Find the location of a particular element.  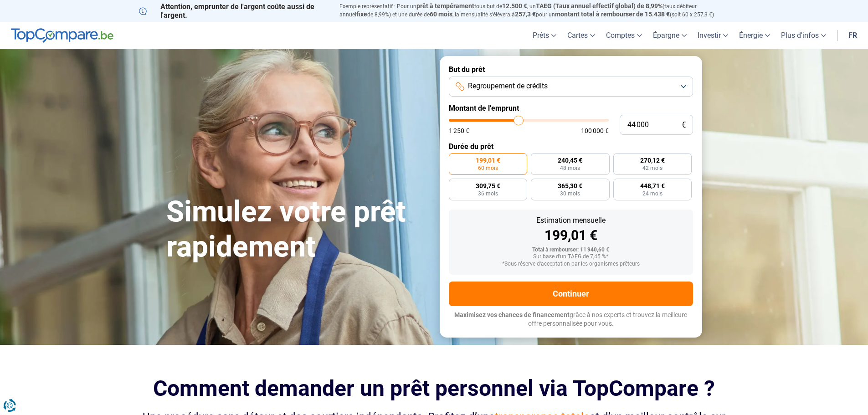

p: Exemple représentatif : Pour un tous but de , un (taux débiteur annuel de 8,99%) et une durée de ... is located at coordinates (534, 10).